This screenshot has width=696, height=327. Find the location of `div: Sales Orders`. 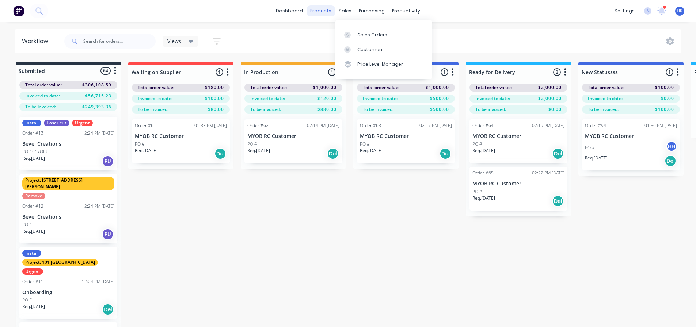

div: Sales Orders is located at coordinates (372, 35).